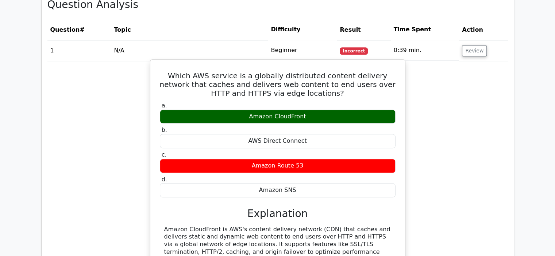 Image resolution: width=555 pixels, height=256 pixels. I want to click on h3: Explanation, so click(277, 214).